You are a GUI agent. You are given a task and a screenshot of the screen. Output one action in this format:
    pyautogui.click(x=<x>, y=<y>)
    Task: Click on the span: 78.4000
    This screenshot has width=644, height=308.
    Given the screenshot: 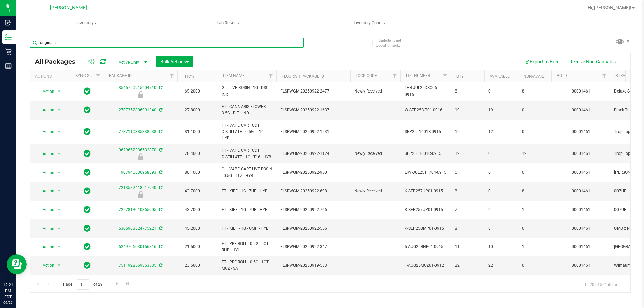 What is the action you would take?
    pyautogui.click(x=192, y=153)
    